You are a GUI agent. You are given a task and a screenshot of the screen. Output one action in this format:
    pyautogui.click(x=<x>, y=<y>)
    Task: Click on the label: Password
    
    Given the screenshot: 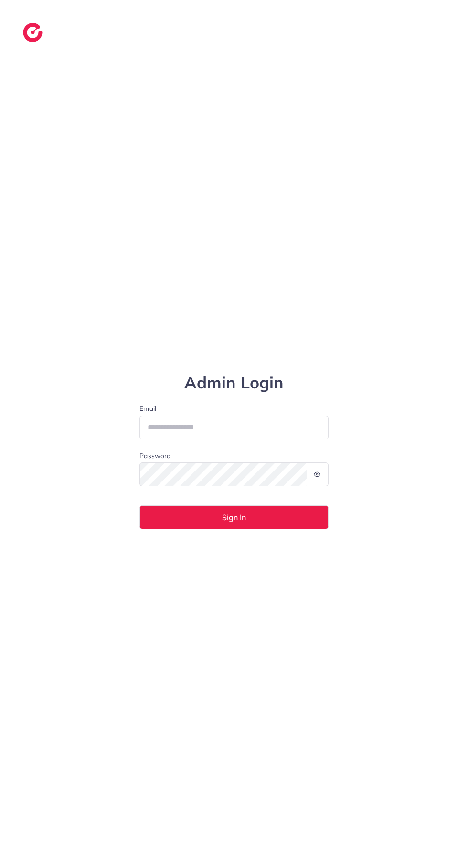 What is the action you would take?
    pyautogui.click(x=154, y=456)
    